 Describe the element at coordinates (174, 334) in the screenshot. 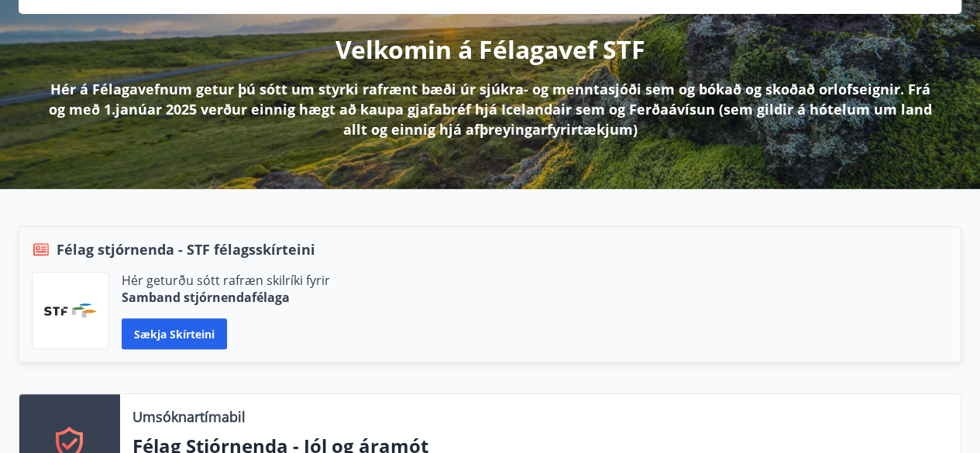

I see `button: Sækja skírteini` at that location.